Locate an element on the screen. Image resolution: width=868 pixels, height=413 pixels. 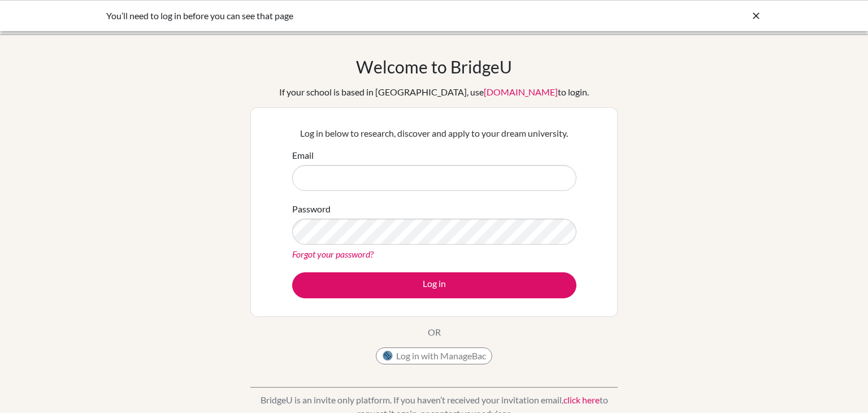
label: Email is located at coordinates (303, 155).